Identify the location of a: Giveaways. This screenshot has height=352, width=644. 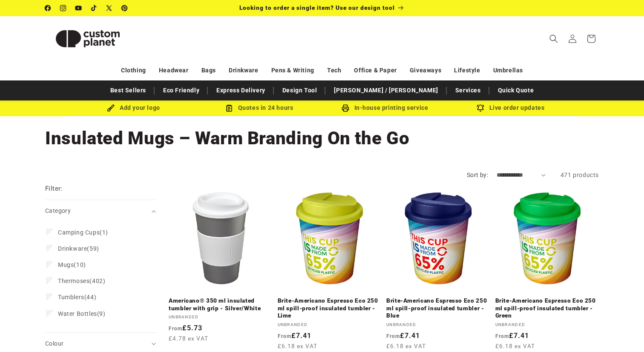
(425, 70).